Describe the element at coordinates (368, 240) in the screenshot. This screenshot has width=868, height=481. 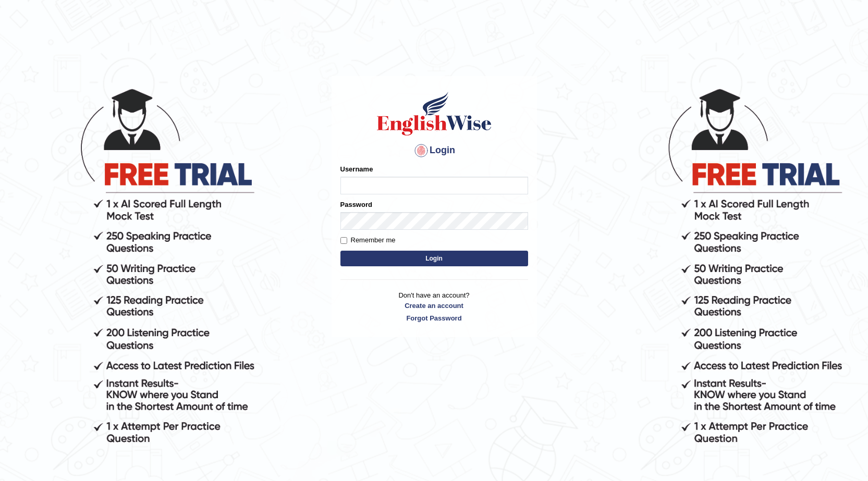
I see `label: Remember me` at that location.